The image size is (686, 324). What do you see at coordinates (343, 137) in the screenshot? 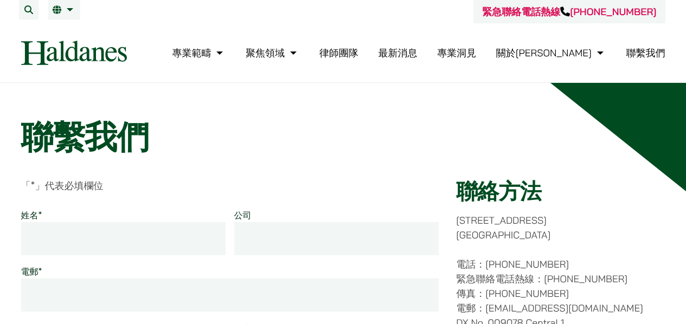
I see `h1: 聯繫我們` at bounding box center [343, 137].